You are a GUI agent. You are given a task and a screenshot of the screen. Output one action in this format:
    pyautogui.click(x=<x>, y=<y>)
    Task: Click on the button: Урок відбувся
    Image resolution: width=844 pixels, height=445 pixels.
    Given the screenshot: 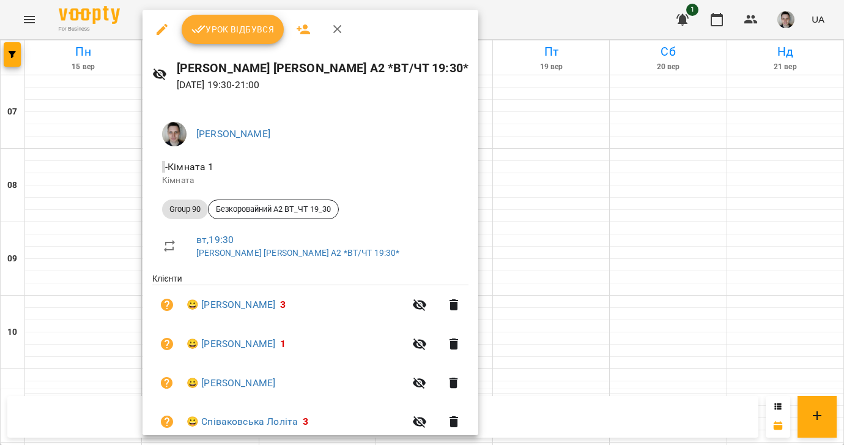 What is the action you would take?
    pyautogui.click(x=233, y=29)
    